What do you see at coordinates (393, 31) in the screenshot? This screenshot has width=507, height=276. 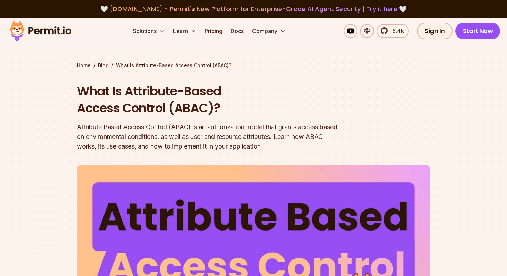 I see `a: 5.4k` at bounding box center [393, 31].